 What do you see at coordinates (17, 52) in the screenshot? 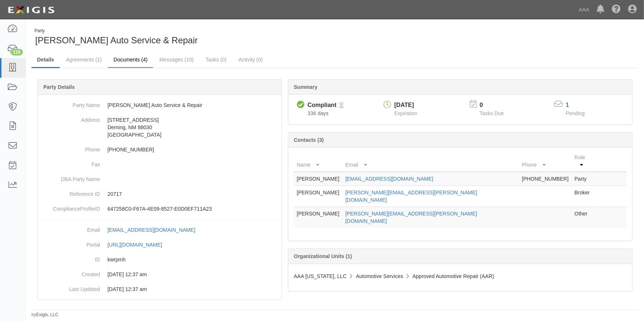
I see `div: 115` at bounding box center [17, 52].